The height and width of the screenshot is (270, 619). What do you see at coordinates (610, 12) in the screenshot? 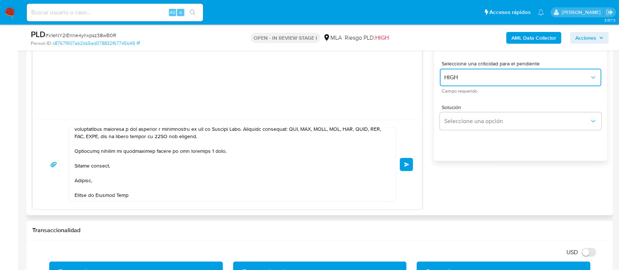
I see `a: Salir` at bounding box center [610, 12].